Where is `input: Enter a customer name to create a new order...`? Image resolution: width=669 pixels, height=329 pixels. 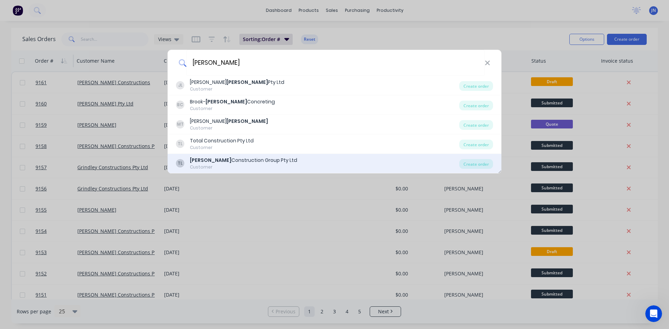
input: Enter a customer name to create a new order... is located at coordinates (336, 63).